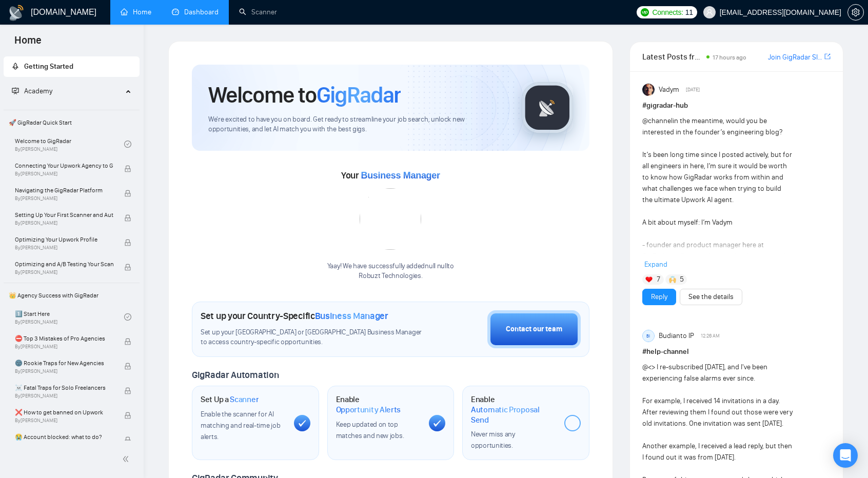  I want to click on span: 5, so click(681, 280).